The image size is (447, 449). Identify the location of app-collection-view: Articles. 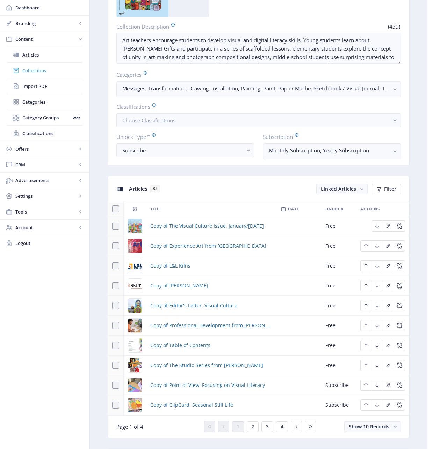
(258, 307).